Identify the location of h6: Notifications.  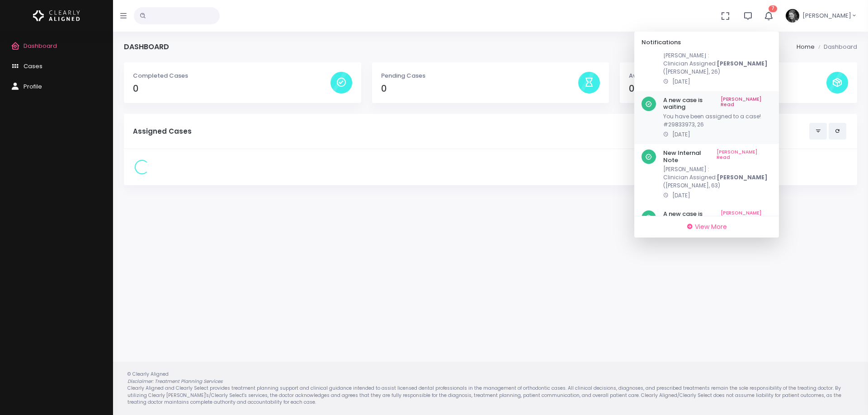
(701, 43).